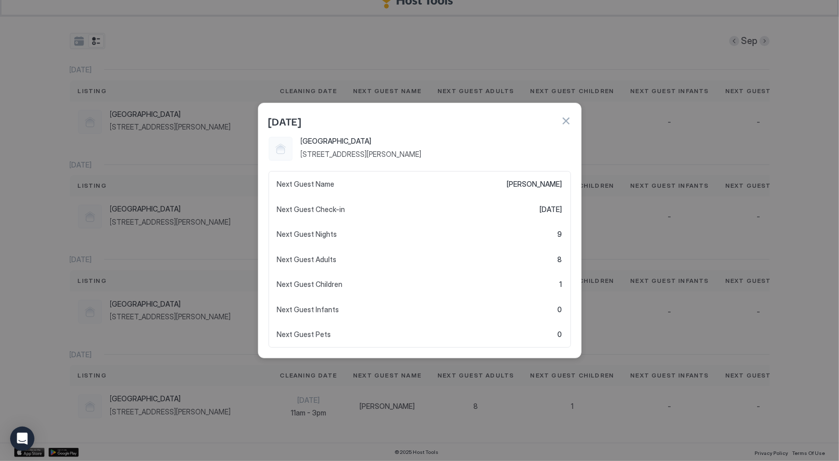 The height and width of the screenshot is (461, 839). What do you see at coordinates (307, 234) in the screenshot?
I see `span: Next Guest Nights` at bounding box center [307, 234].